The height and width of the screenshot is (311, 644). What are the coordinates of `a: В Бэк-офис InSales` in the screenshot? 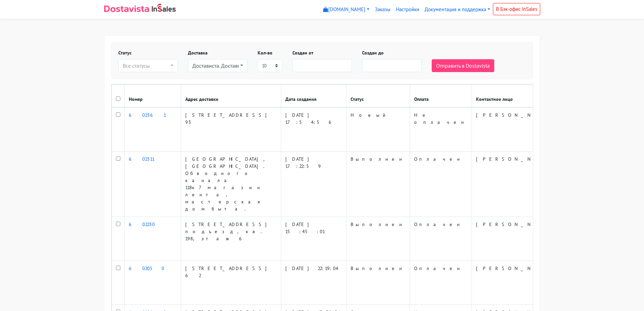 It's located at (516, 9).